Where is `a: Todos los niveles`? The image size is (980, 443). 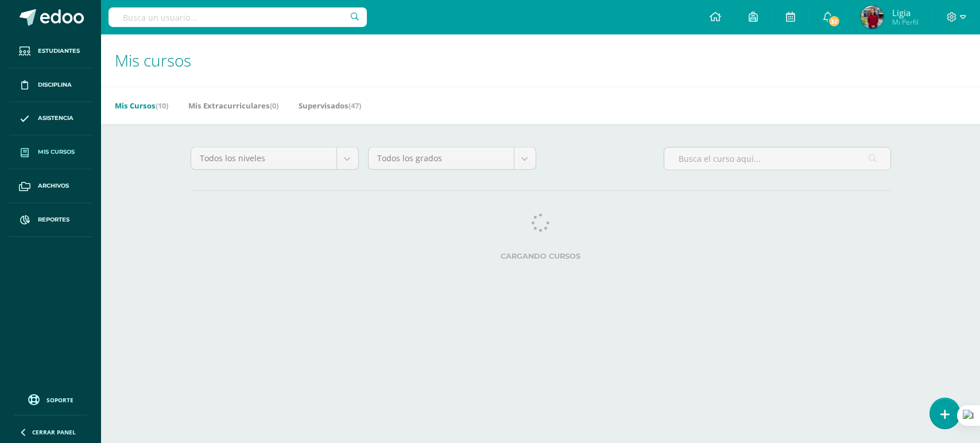 a: Todos los niveles is located at coordinates (275, 159).